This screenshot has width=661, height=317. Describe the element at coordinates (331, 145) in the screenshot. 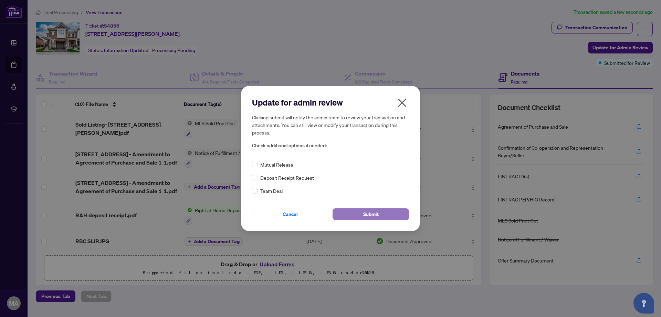

I see `span: Check additional options if needed:` at that location.